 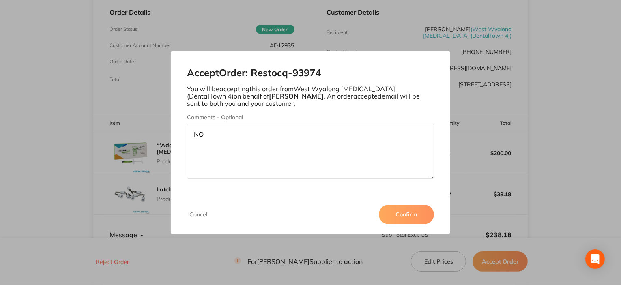 What do you see at coordinates (198, 214) in the screenshot?
I see `button: Cancel` at bounding box center [198, 214].